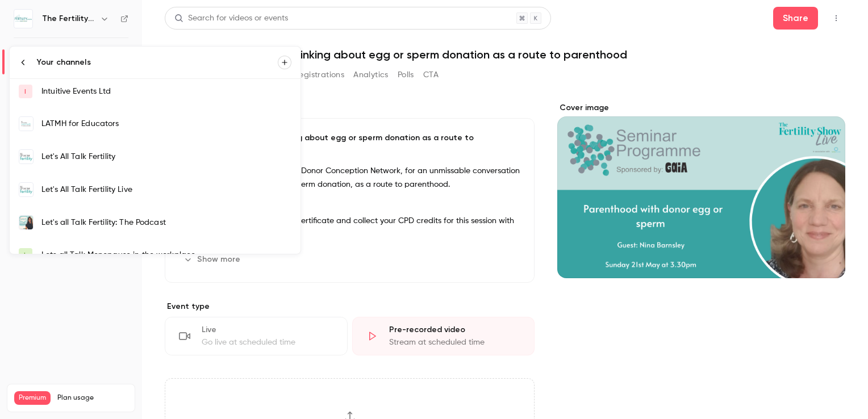  Describe the element at coordinates (26, 156) in the screenshot. I see `img: Let's All Talk Fertility` at that location.